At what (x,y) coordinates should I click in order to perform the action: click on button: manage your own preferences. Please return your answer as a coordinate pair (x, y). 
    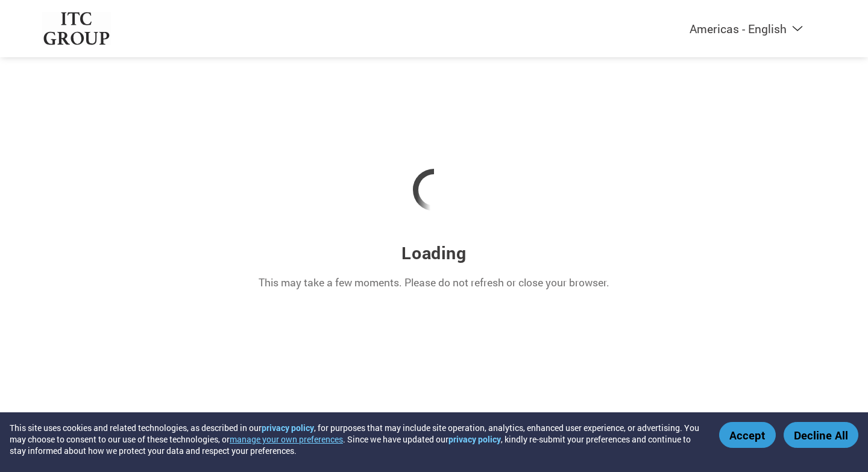
    Looking at the image, I should click on (286, 439).